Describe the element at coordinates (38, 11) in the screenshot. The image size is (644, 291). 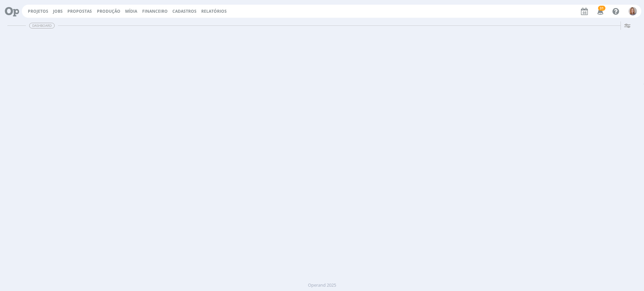
I see `button: Projetos` at that location.